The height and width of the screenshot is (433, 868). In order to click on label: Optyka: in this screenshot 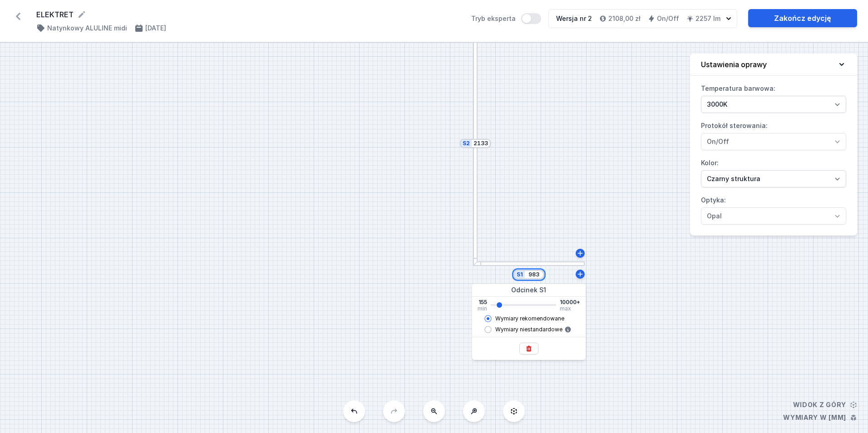, I will do `click(774, 209)`.